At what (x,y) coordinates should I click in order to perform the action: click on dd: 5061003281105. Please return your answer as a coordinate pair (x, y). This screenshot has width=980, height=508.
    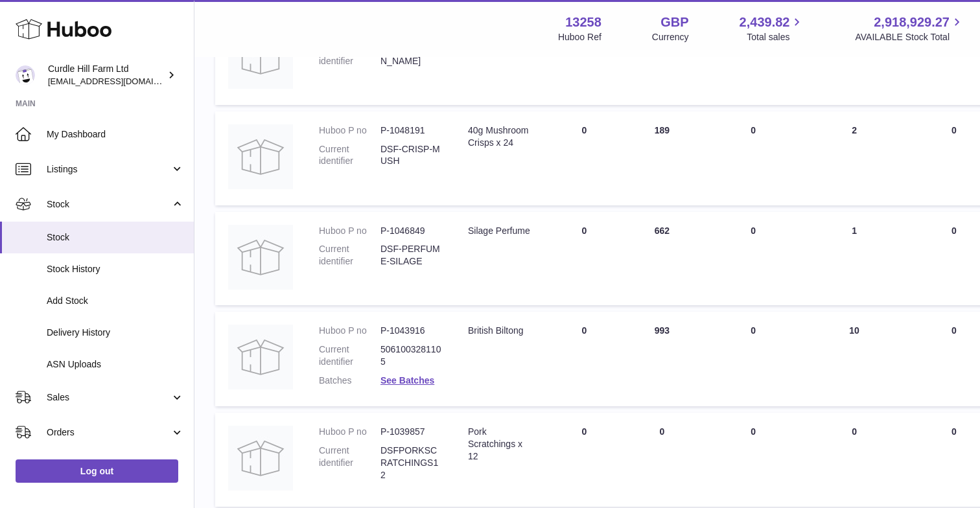
    Looking at the image, I should click on (411, 356).